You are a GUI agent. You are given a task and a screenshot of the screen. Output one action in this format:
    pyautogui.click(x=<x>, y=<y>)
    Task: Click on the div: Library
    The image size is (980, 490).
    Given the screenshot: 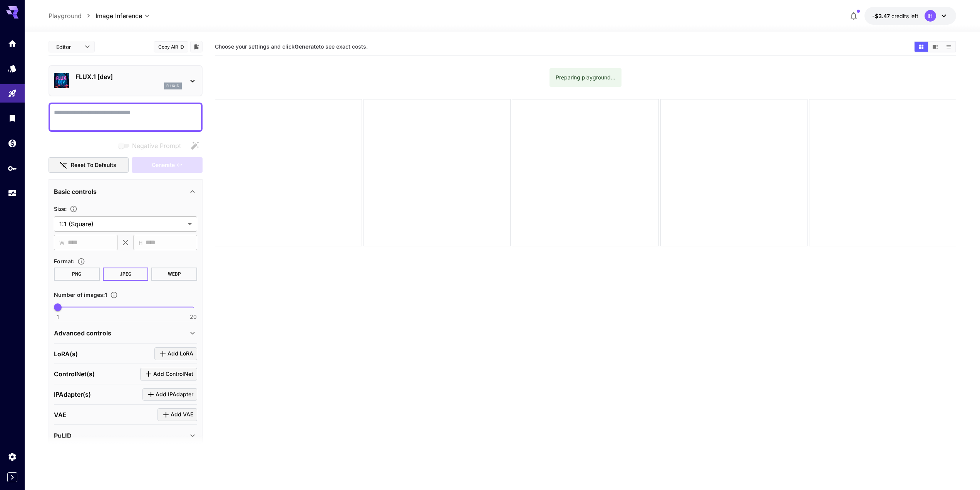 What is the action you would take?
    pyautogui.click(x=12, y=118)
    